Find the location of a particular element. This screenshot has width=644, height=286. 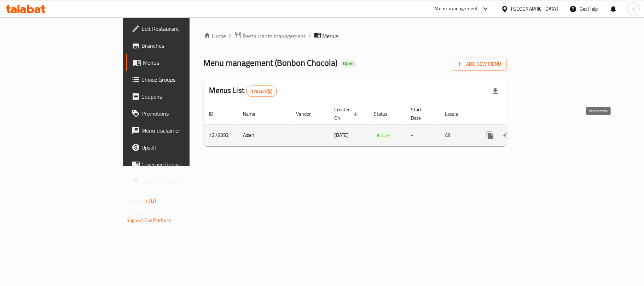

span: Upsell is located at coordinates (183, 147).